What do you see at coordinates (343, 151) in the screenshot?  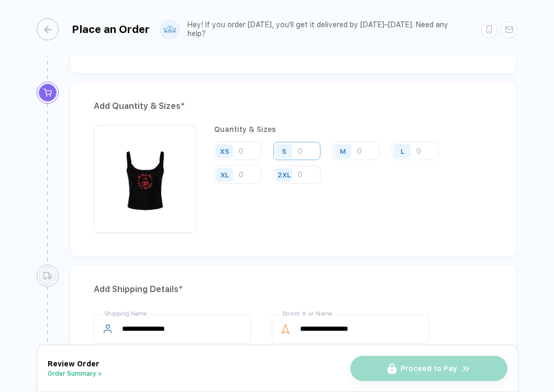 I see `div: M` at bounding box center [343, 151].